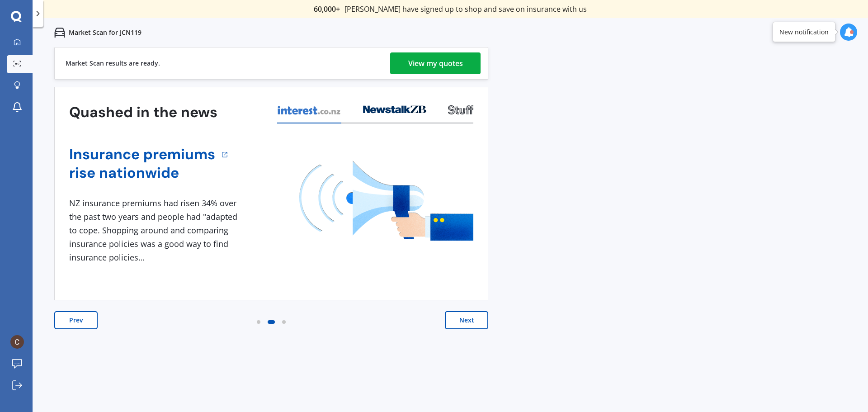 This screenshot has width=868, height=412. Describe the element at coordinates (467, 321) in the screenshot. I see `button: Next` at that location.